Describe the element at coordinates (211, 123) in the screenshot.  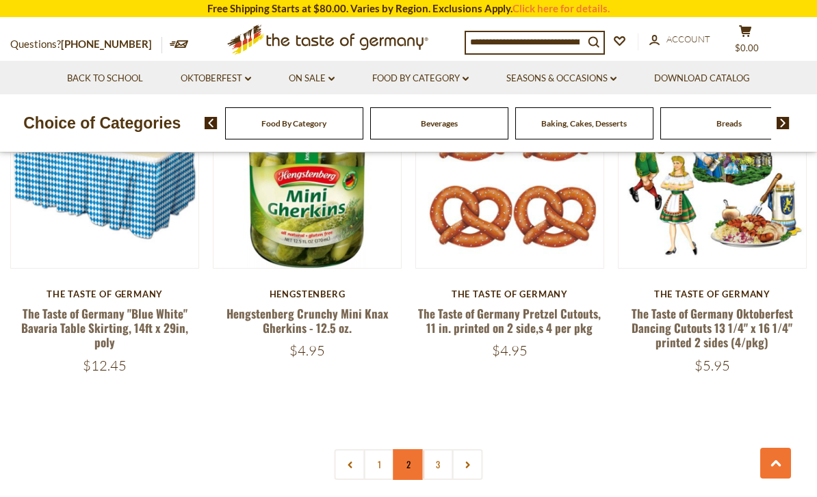
I see `img: previous arrow` at that location.